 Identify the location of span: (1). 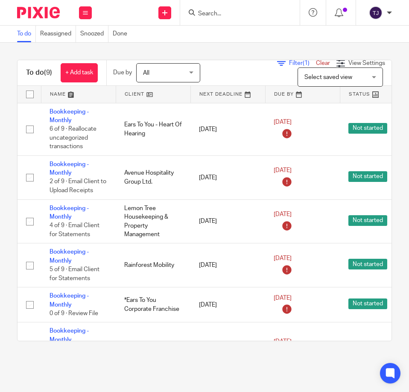
(306, 63).